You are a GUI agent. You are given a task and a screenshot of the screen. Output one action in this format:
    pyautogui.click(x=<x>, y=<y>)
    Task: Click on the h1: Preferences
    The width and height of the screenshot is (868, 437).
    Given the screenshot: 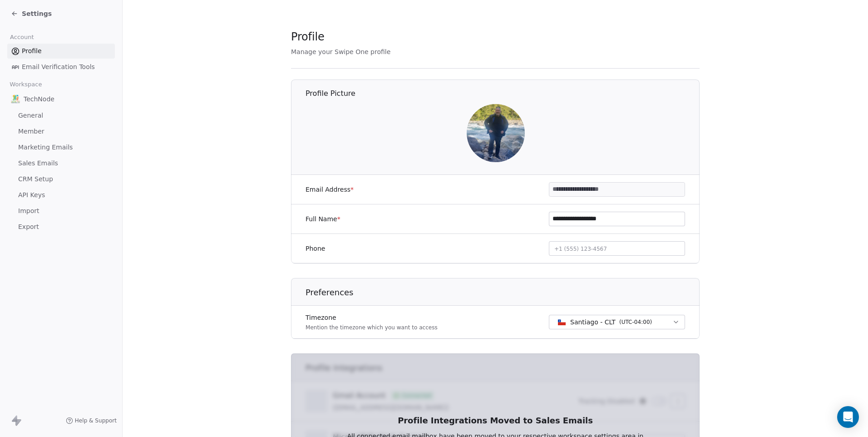 What is the action you would take?
    pyautogui.click(x=503, y=292)
    